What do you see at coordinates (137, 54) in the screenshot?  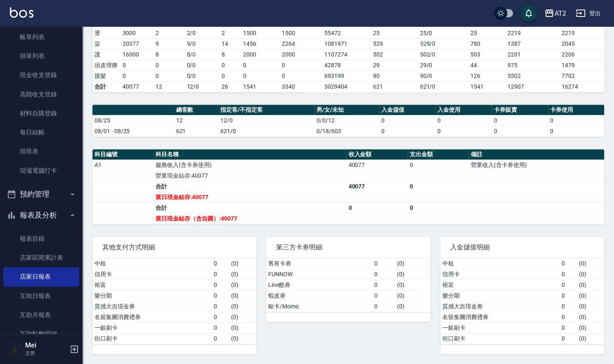 I see `td: 16000` at bounding box center [137, 54].